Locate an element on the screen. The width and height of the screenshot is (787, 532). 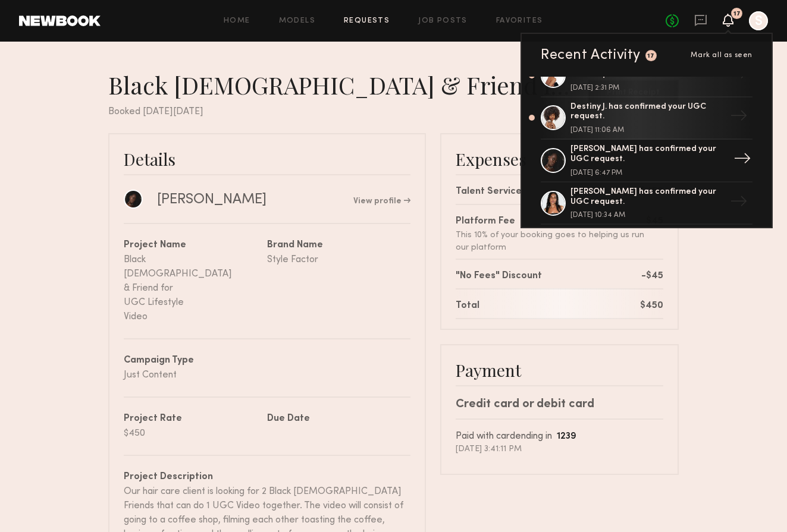
div: Platform Fee is located at coordinates (551, 222).